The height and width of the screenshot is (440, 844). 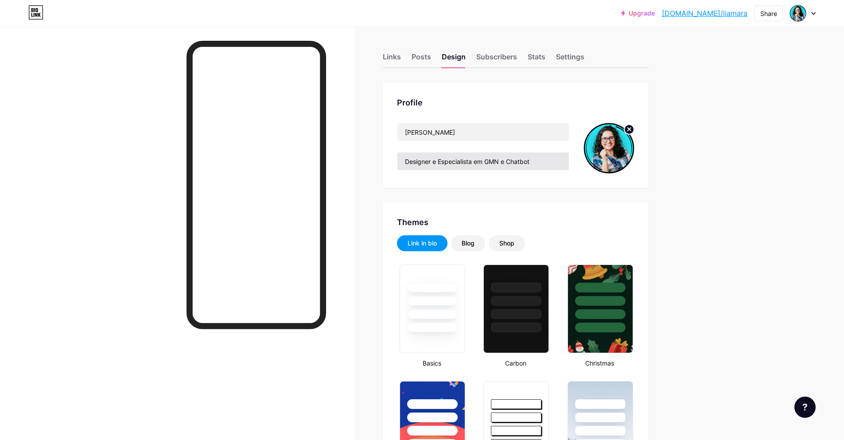 I want to click on div: Subscribers, so click(x=497, y=59).